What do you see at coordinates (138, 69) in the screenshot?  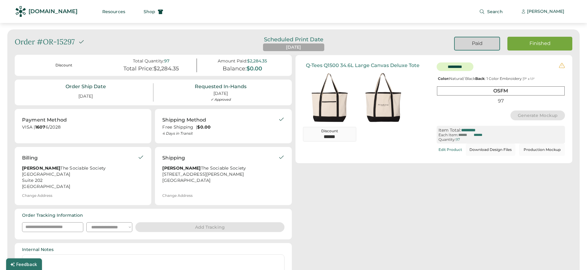 I see `div: Total Price:` at bounding box center [138, 69].